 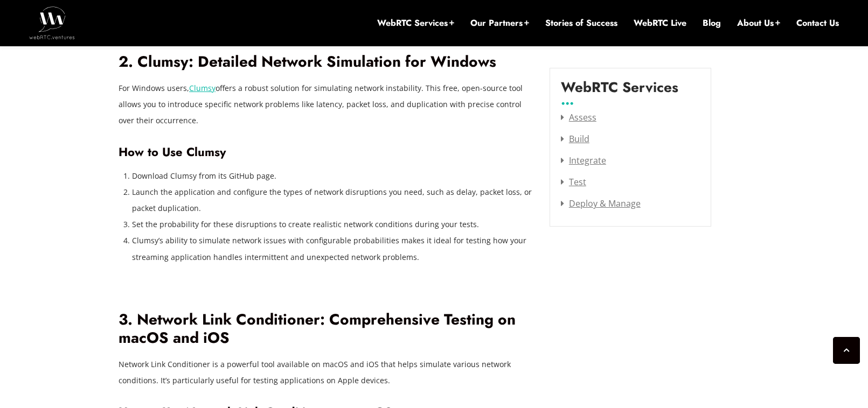 I want to click on a: Clumsy, so click(x=202, y=88).